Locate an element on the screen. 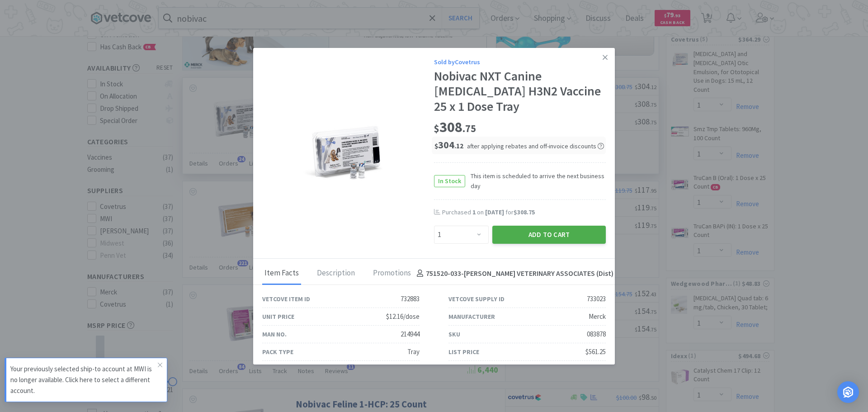 The image size is (868, 412). div: Manufacturer is located at coordinates (471, 316).